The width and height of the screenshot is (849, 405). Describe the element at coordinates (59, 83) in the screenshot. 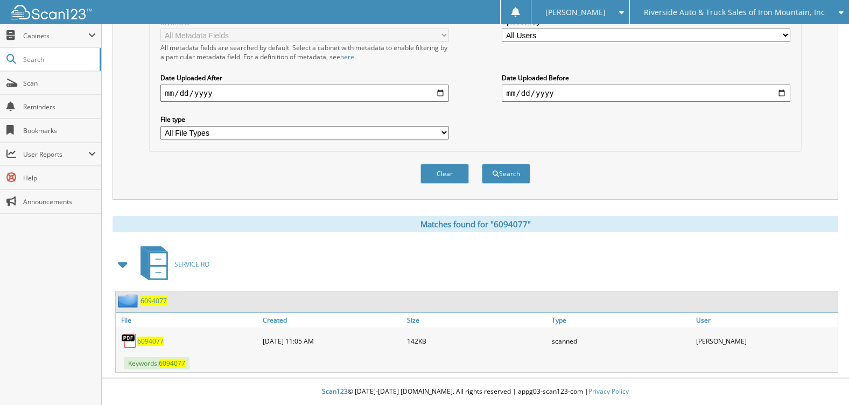

I see `span: Scan` at that location.